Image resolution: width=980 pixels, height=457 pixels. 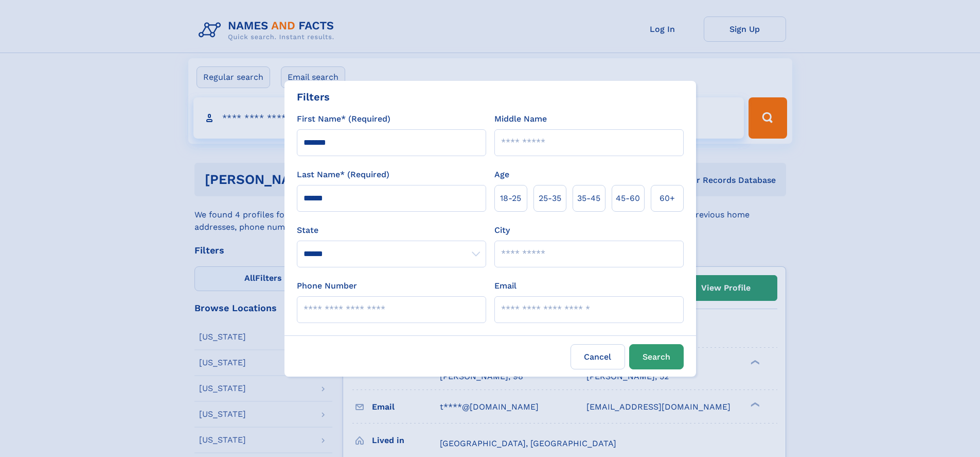 What do you see at coordinates (343, 175) in the screenshot?
I see `label: Last Name* (Required)` at bounding box center [343, 175].